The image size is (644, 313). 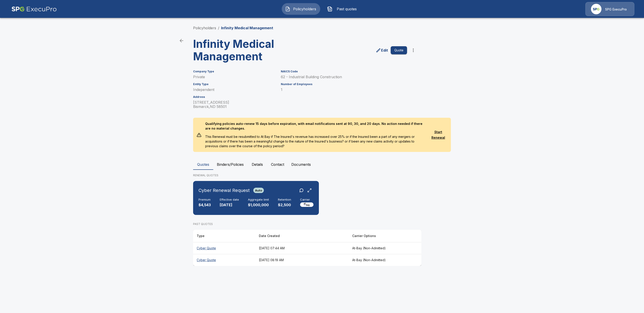 What do you see at coordinates (347, 9) in the screenshot?
I see `span: Past quotes` at bounding box center [347, 9].